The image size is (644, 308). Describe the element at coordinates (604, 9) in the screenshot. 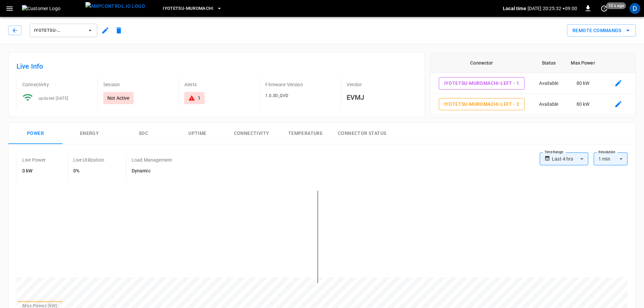

I see `button: set refresh interval` at that location.